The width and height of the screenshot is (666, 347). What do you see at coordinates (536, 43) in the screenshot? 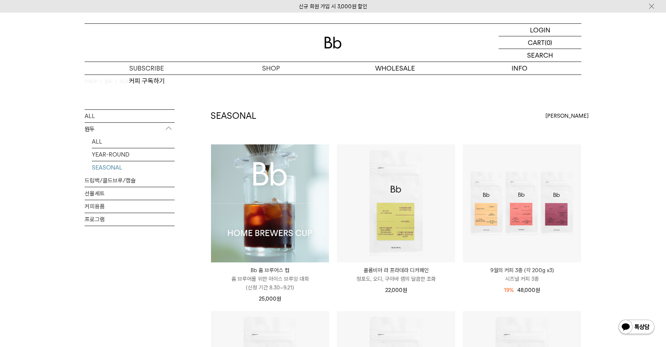
I see `p: CART` at bounding box center [536, 43].